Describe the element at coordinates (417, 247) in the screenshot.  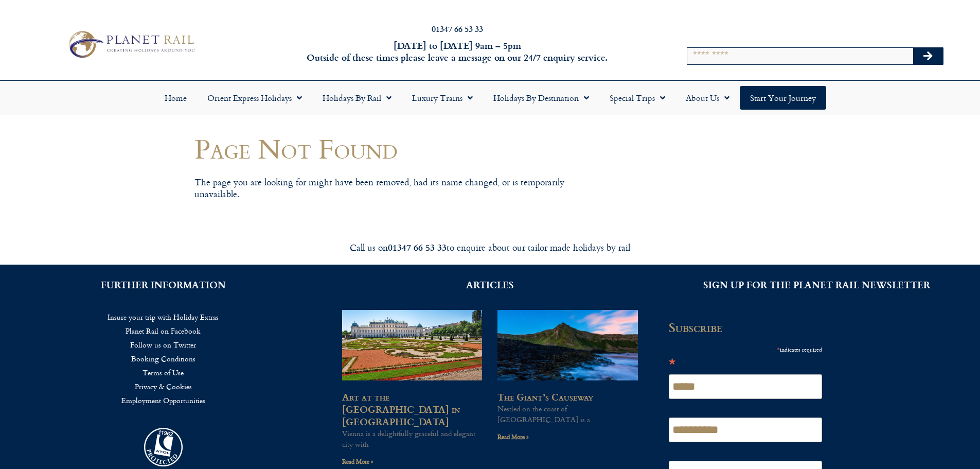
I see `strong: 01347 66 53 33` at that location.